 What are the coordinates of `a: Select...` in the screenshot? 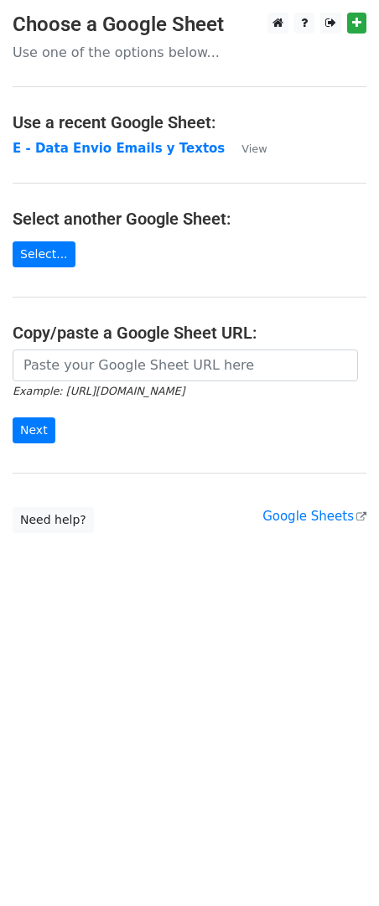 It's located at (44, 254).